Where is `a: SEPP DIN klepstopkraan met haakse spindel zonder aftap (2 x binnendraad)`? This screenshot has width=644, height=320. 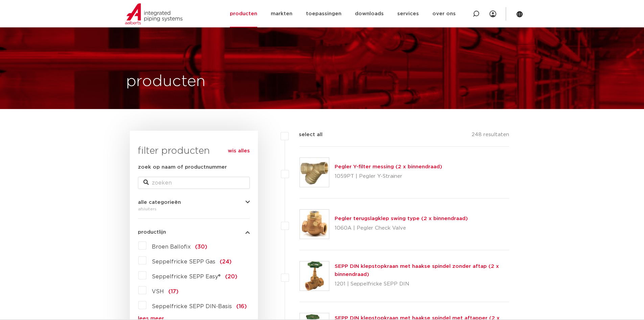 a: SEPP DIN klepstopkraan met haakse spindel zonder aftap (2 x binnendraad) is located at coordinates (416, 270).